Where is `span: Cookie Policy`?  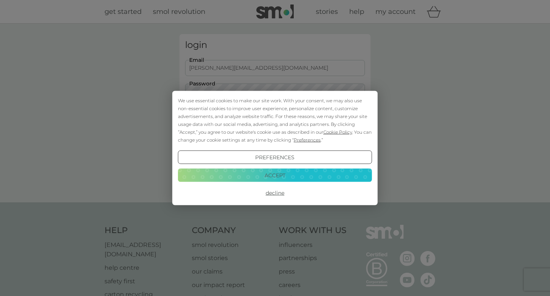
span: Cookie Policy is located at coordinates (337, 132).